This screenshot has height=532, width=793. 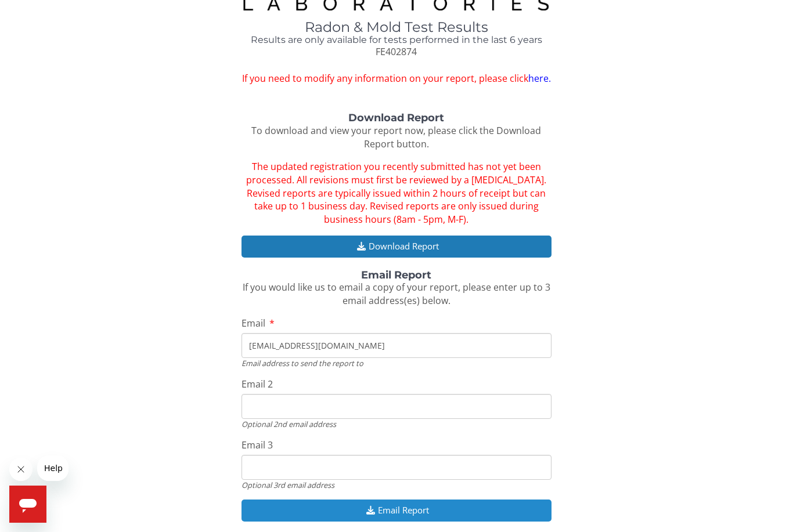 I want to click on button: Email Report, so click(x=397, y=510).